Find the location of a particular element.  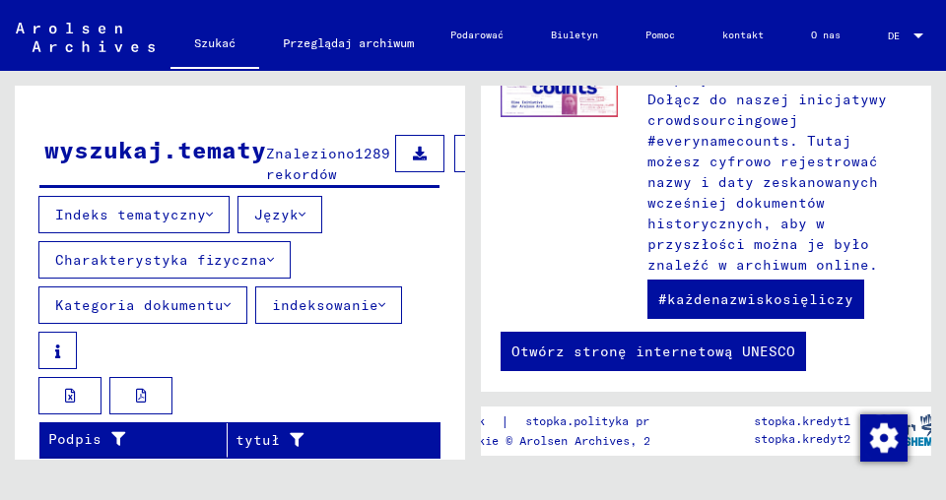

a: O nas is located at coordinates (826, 35).